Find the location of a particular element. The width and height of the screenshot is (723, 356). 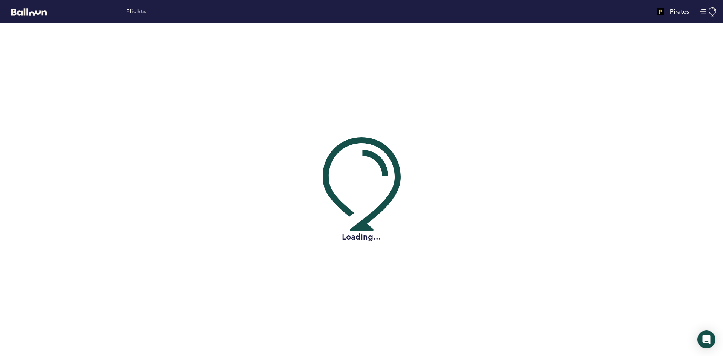

button: Manage Account is located at coordinates (709, 12).